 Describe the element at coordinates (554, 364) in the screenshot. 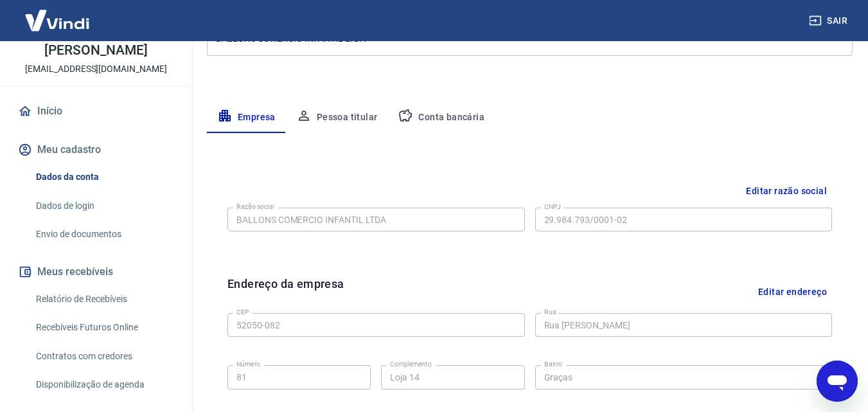

I see `label: Bairro` at that location.